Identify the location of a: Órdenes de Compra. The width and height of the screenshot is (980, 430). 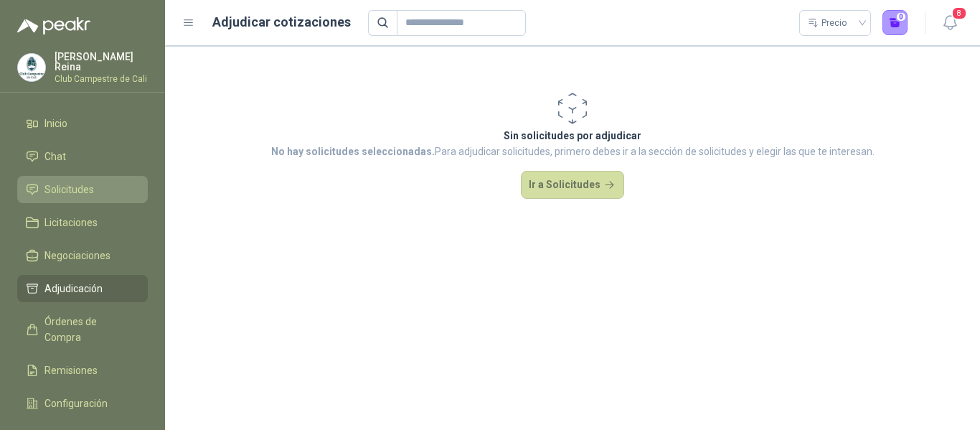
(83, 329).